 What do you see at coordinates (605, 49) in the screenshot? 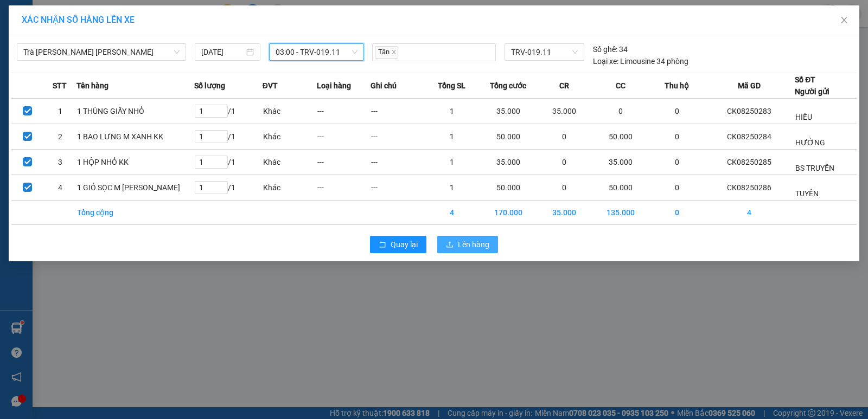
I see `span: Số ghế:` at bounding box center [605, 49].